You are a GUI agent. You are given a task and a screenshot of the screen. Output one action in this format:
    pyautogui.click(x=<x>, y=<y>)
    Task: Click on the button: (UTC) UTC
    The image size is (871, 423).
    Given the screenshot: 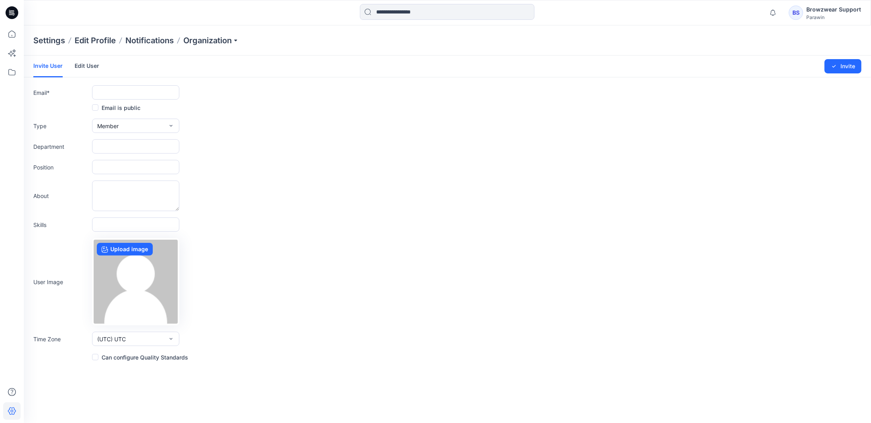 What is the action you would take?
    pyautogui.click(x=136, y=339)
    